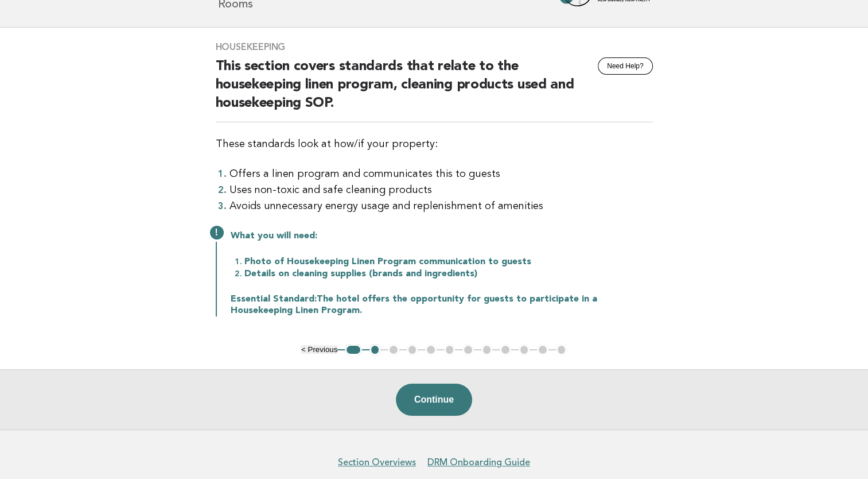 The width and height of the screenshot is (868, 479). Describe the element at coordinates (319, 349) in the screenshot. I see `button: < Previous` at that location.